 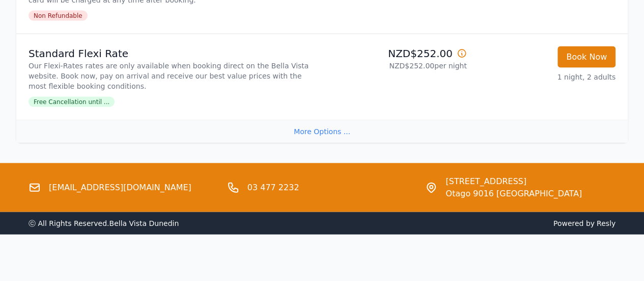 I want to click on span: Free Cancellation until ..., so click(x=71, y=102).